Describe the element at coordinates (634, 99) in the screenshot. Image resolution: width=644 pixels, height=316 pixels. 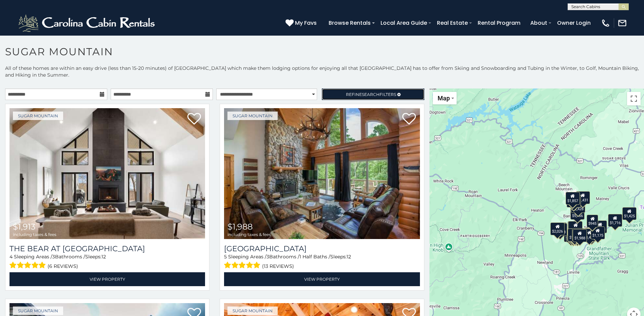
I see `button: Toggle fullscreen view` at that location.